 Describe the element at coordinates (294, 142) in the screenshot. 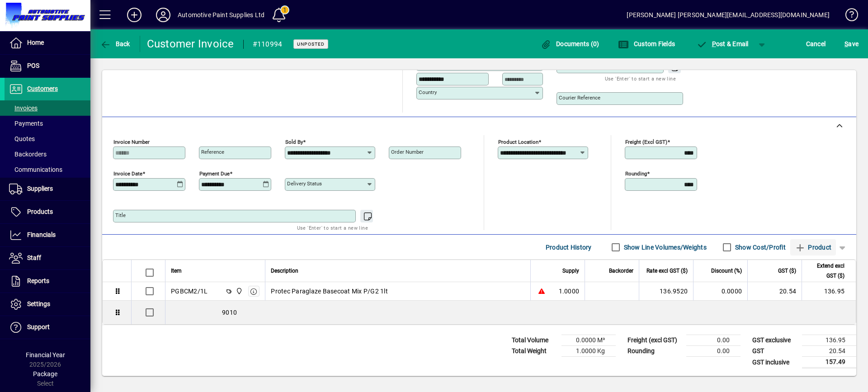

I see `mat-label: Sold by` at that location.